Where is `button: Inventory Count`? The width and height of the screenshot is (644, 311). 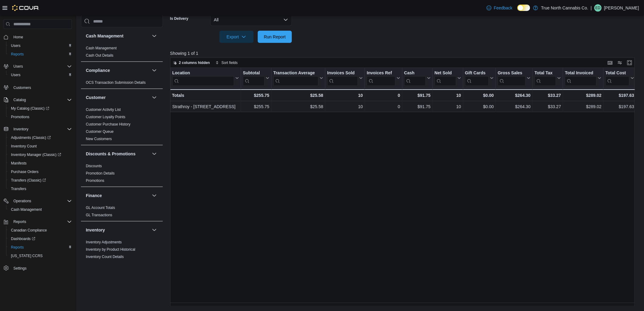 button: Inventory Count is located at coordinates (40, 146).